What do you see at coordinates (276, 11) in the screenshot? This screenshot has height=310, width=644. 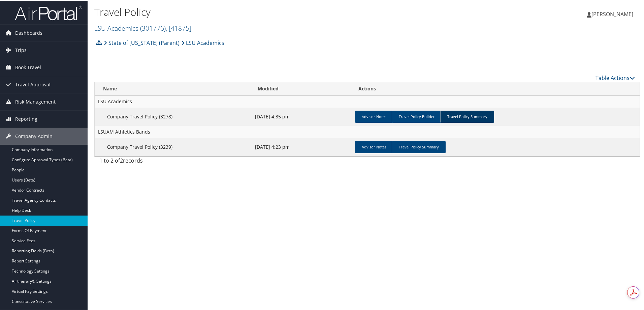 I see `h1: Travel Policy` at bounding box center [276, 11].